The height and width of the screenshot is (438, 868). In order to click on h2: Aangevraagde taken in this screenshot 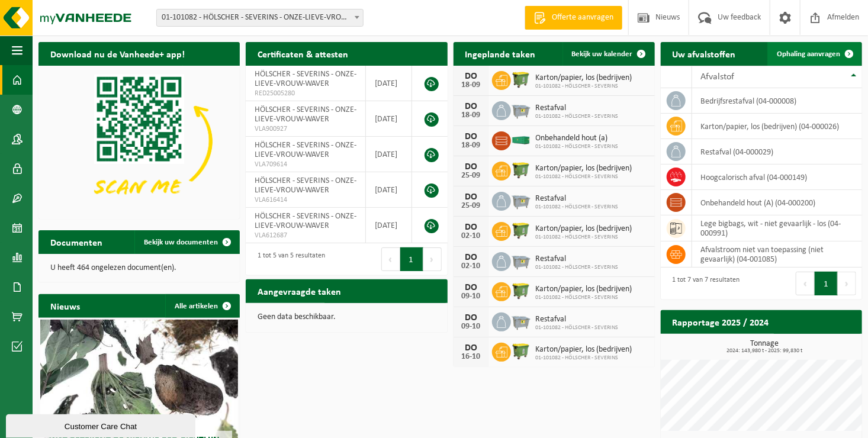, I will do `click(299, 291)`.